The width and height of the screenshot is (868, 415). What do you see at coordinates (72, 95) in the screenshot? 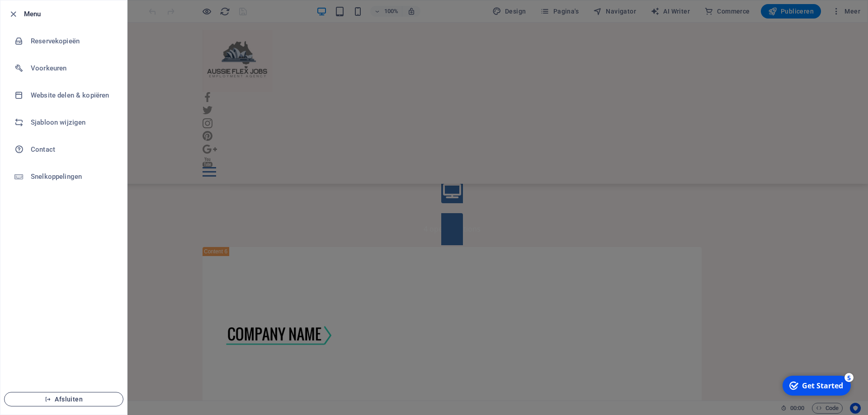
I see `h6: Website delen & kopiëren` at bounding box center [72, 95].